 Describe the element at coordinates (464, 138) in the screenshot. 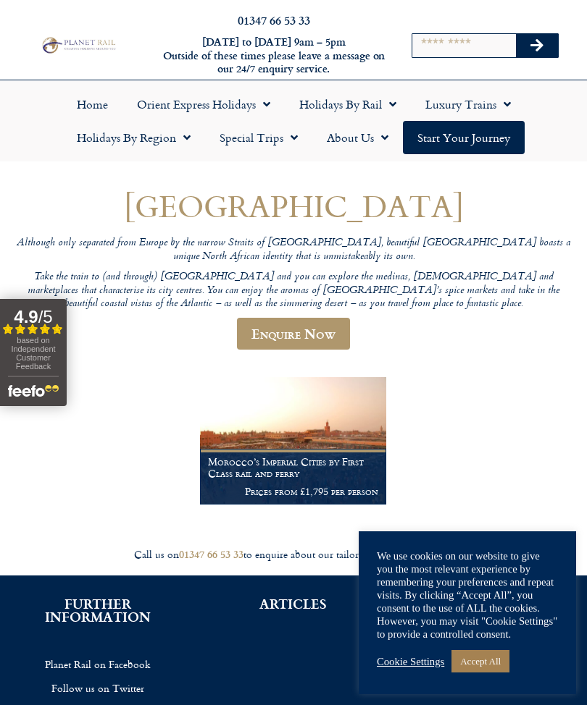

I see `a: Start your Journey` at that location.